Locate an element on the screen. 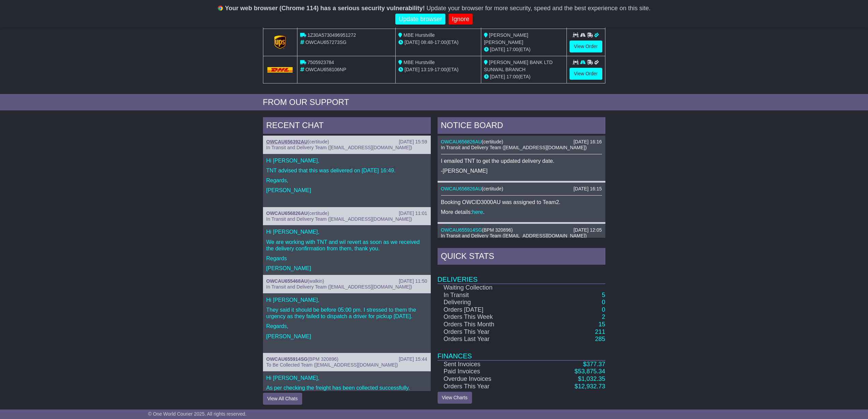 The image size is (868, 419). img: GetCarrierServiceLogo is located at coordinates (280, 42).